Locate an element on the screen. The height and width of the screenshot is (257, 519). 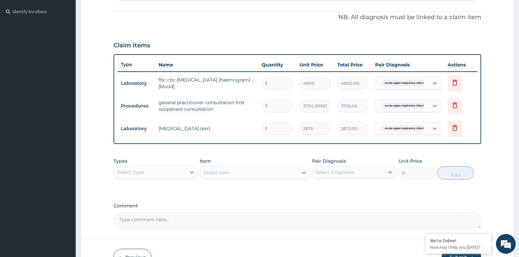
th: Pair Diagnosis is located at coordinates (408, 65).